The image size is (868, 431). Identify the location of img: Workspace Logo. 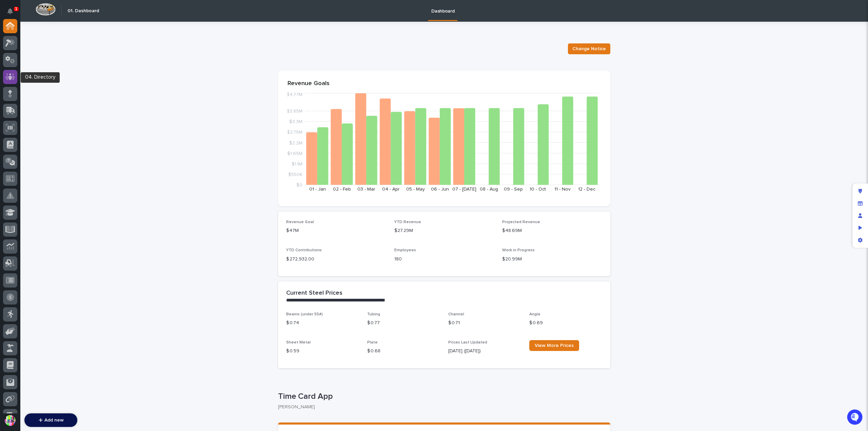
(45, 10).